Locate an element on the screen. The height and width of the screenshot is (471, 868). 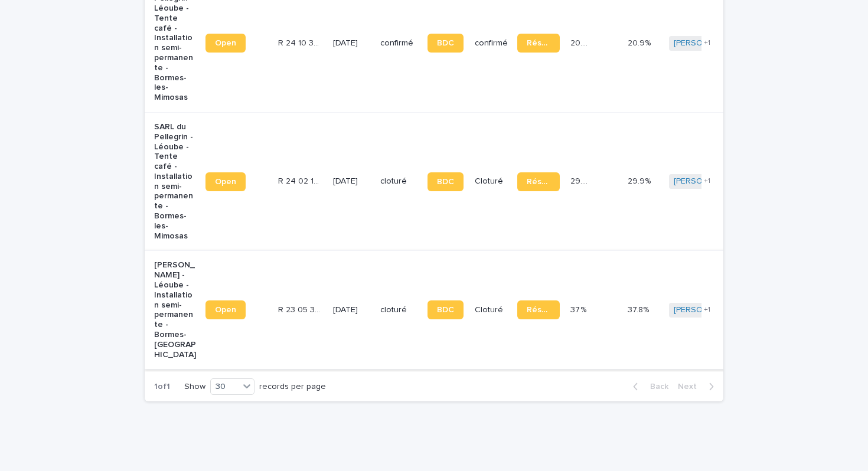
p: Show is located at coordinates (195, 387).